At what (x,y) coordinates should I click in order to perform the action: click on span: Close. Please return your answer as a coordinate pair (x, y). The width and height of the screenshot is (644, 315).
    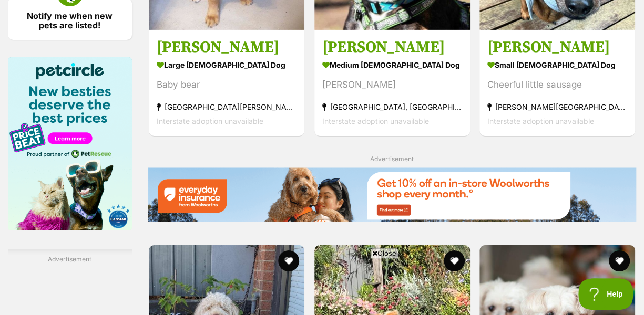
    Looking at the image, I should click on (384, 253).